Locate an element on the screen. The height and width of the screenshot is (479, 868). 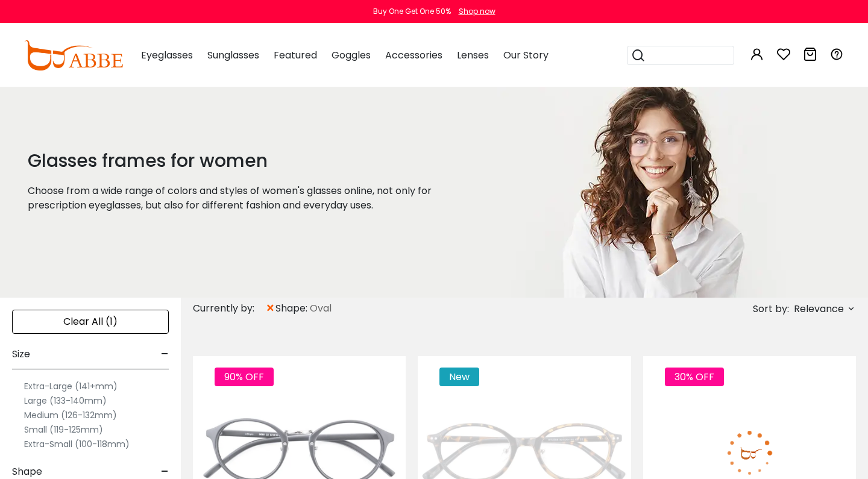
label: Extra-Large (141+mm) is located at coordinates (71, 387).